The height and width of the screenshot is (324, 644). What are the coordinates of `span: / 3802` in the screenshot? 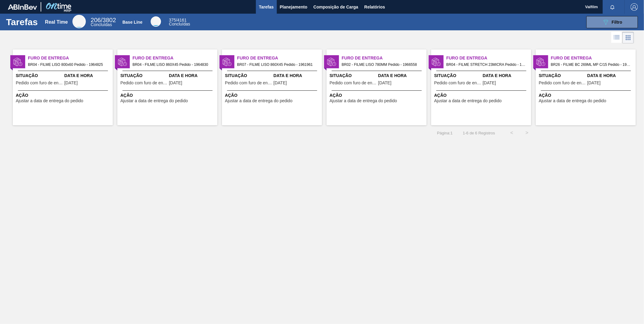 It's located at (103, 20).